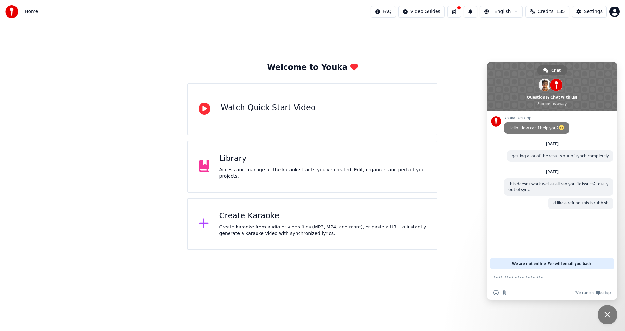 The image size is (625, 331). What do you see at coordinates (312, 68) in the screenshot?
I see `div: Welcome to Youka` at bounding box center [312, 68].